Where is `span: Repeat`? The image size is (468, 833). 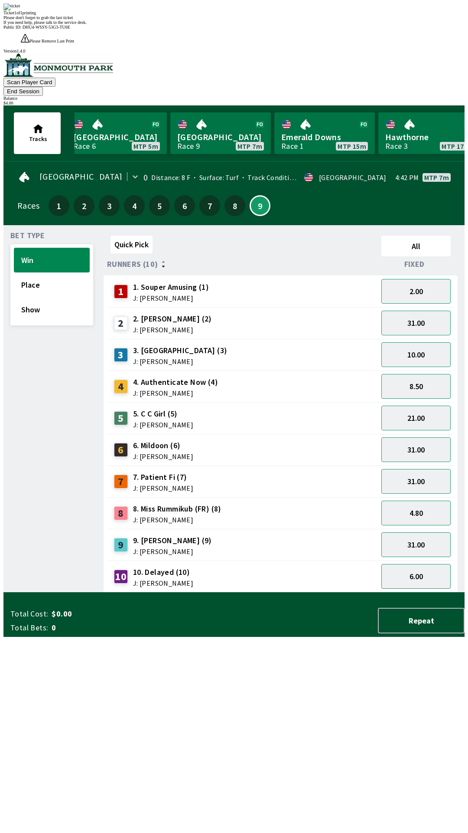 span: Repeat is located at coordinates (422, 620).